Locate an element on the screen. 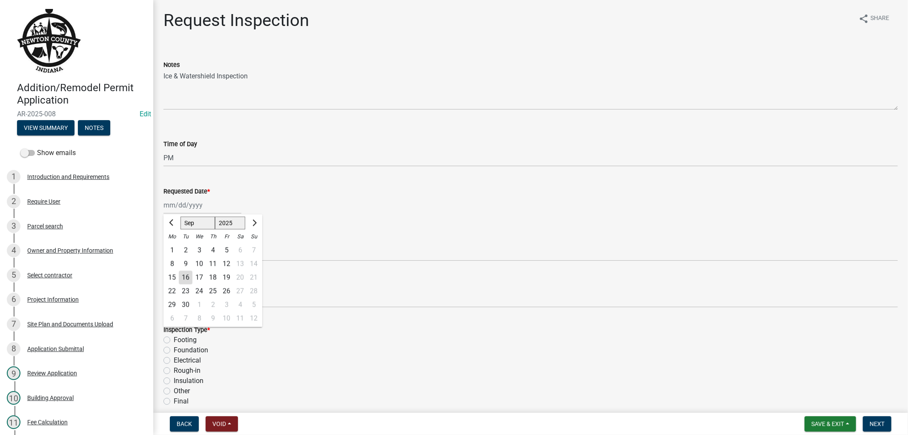 The image size is (908, 435). div: Monday, September 15, 2025 is located at coordinates (172, 277).